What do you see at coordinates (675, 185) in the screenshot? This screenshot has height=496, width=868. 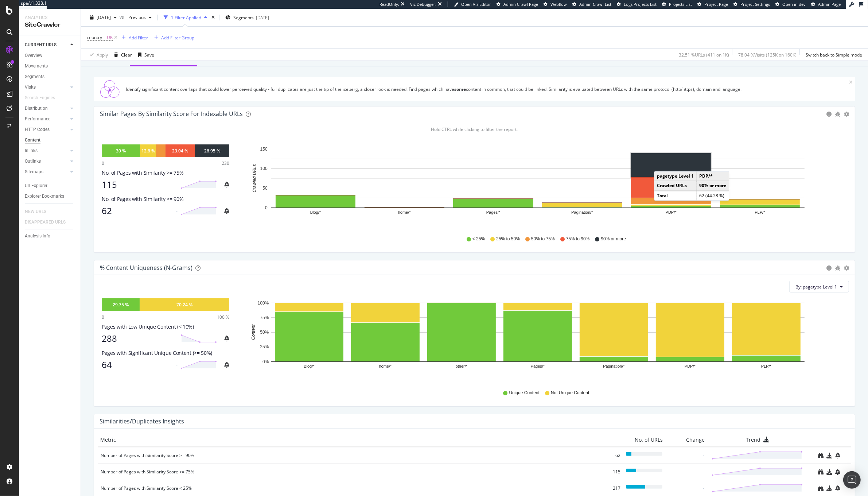 I see `td: Crawled URLs` at bounding box center [675, 185].